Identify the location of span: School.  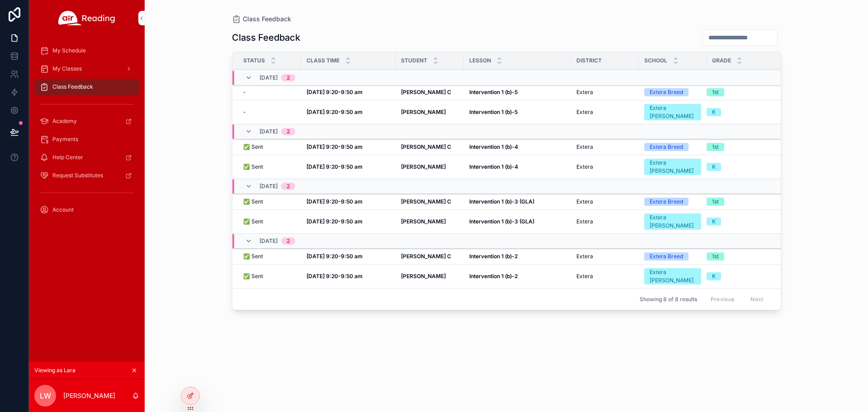
(656, 60).